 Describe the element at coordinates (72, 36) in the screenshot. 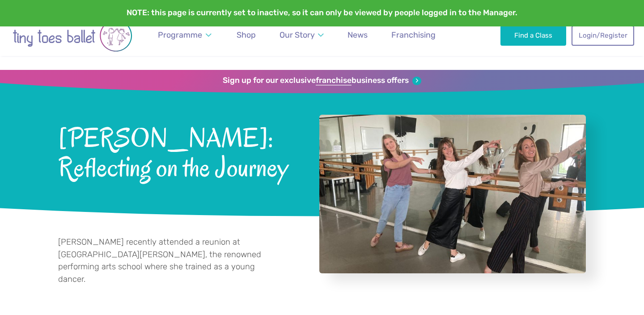

I see `img: tiny toes ballet` at that location.